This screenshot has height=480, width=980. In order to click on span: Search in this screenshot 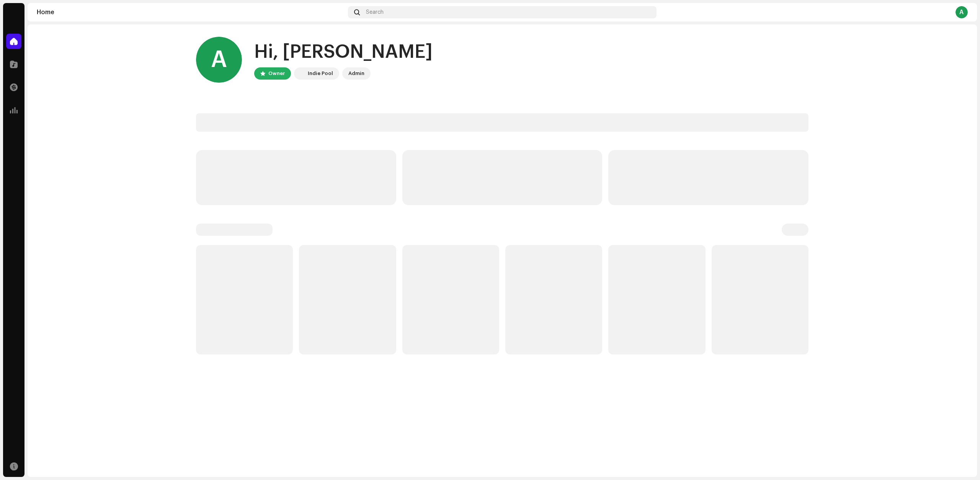, I will do `click(375, 12)`.